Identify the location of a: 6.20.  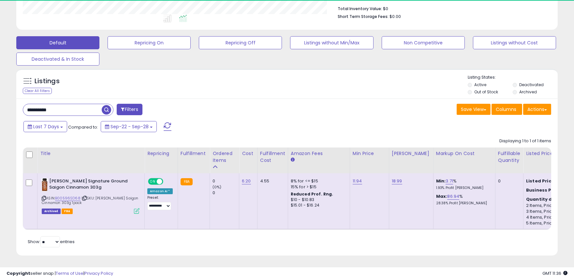
(246, 181).